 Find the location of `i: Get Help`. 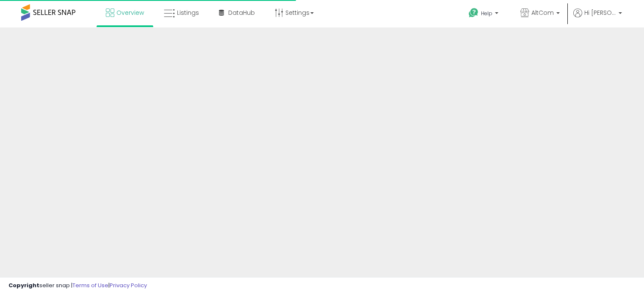

i: Get Help is located at coordinates (473, 12).